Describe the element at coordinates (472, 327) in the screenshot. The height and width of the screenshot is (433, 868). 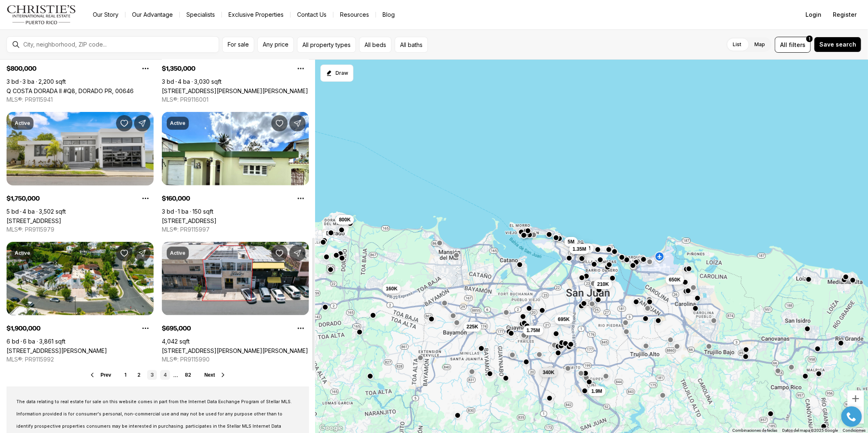
I see `span: 225K` at that location.